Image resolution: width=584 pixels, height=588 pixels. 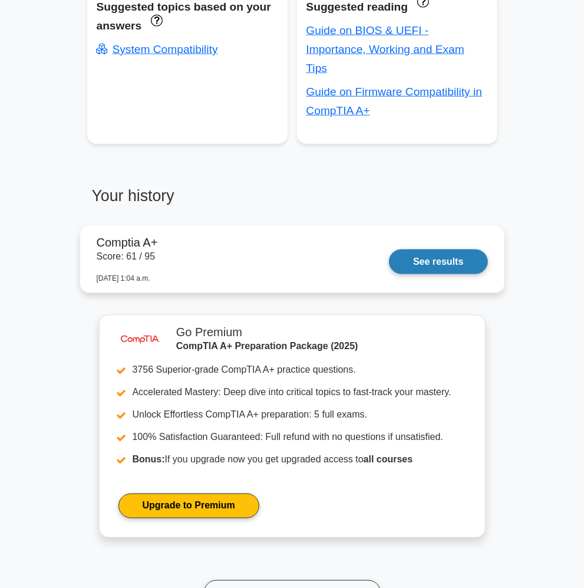 What do you see at coordinates (394, 101) in the screenshot?
I see `a: Guide on Firmware Compatibility in CompTIA A+` at bounding box center [394, 101].